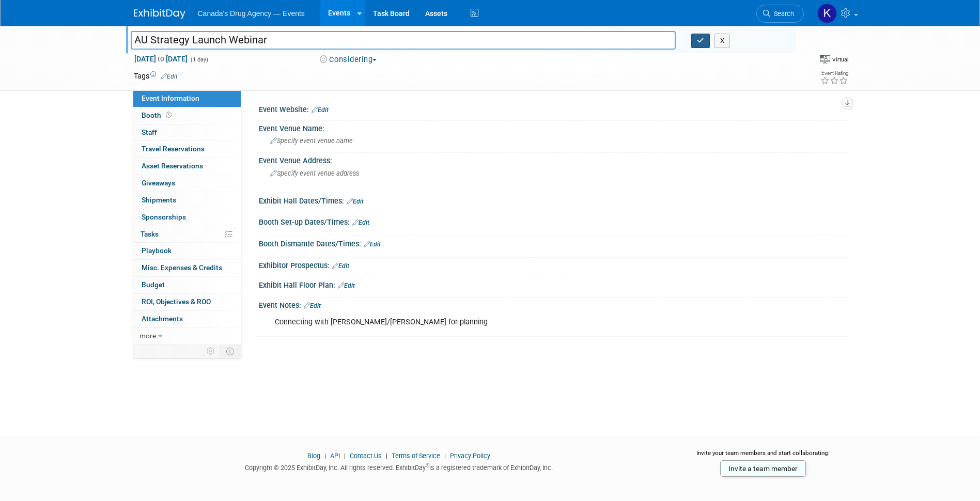 This screenshot has height=501, width=980. Describe the element at coordinates (187, 166) in the screenshot. I see `a: Asset Reservations` at that location.